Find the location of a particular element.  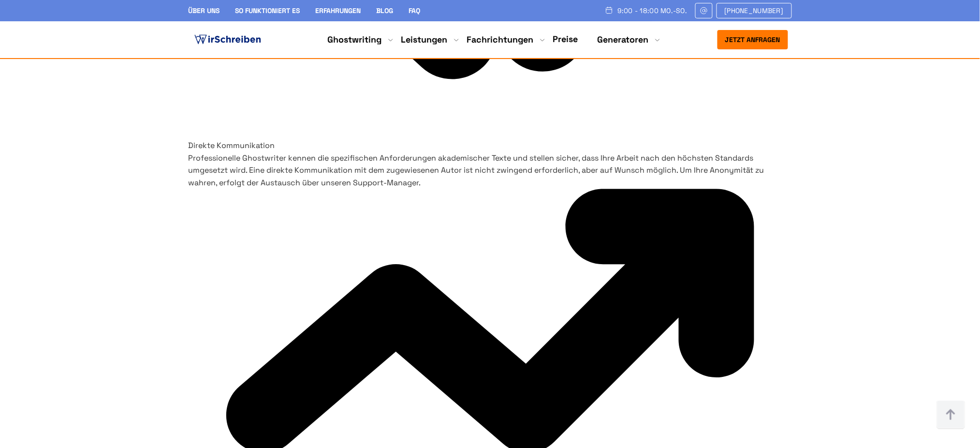

a: So funktioniert es is located at coordinates (268, 10).